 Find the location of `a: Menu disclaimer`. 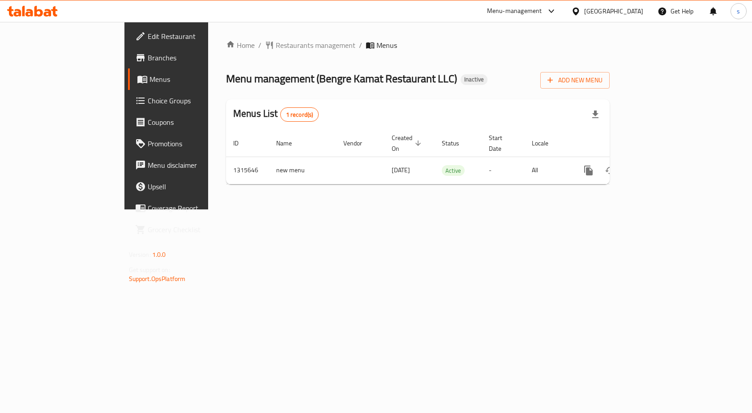

a: Menu disclaimer is located at coordinates (189, 165).